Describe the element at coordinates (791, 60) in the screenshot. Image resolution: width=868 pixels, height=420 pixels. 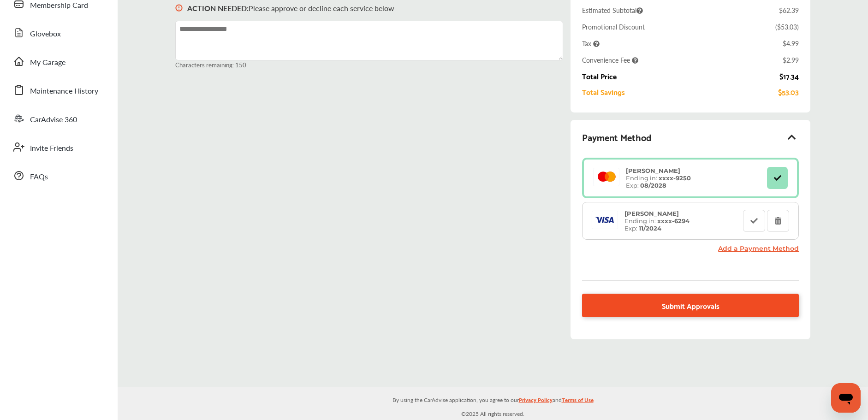
I see `div: $2.99` at that location.